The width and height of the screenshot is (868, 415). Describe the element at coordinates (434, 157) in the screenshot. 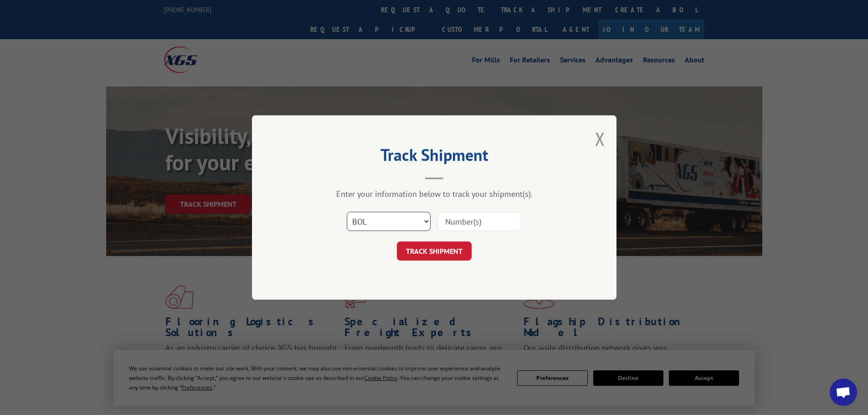

I see `h2: Track Shipment` at that location.